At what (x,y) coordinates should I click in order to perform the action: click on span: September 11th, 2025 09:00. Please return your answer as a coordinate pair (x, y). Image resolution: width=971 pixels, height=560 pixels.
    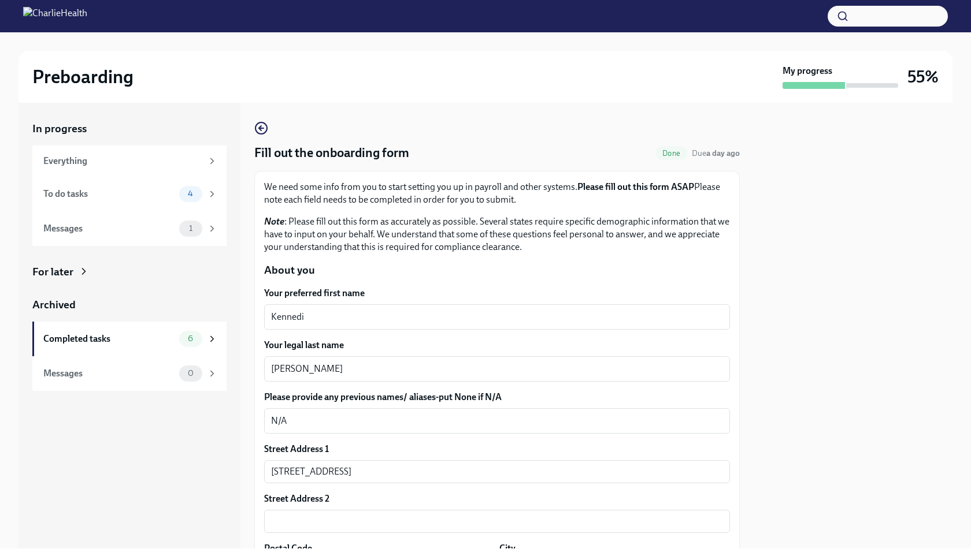
    Looking at the image, I should click on (716, 153).